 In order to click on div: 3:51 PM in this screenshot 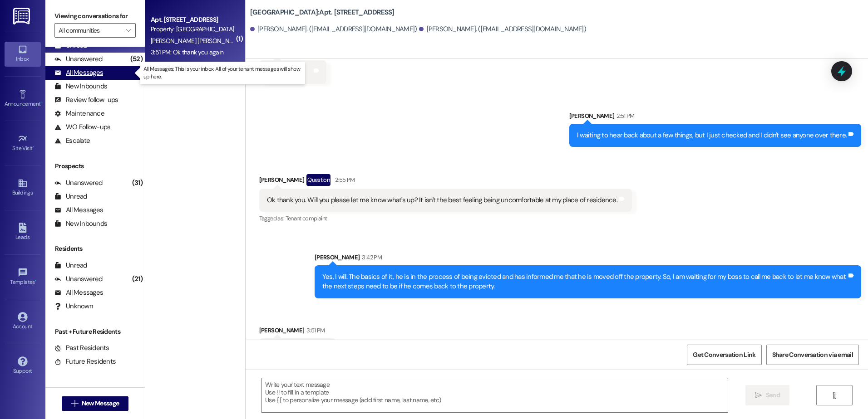, I will do `click(314, 330)`.